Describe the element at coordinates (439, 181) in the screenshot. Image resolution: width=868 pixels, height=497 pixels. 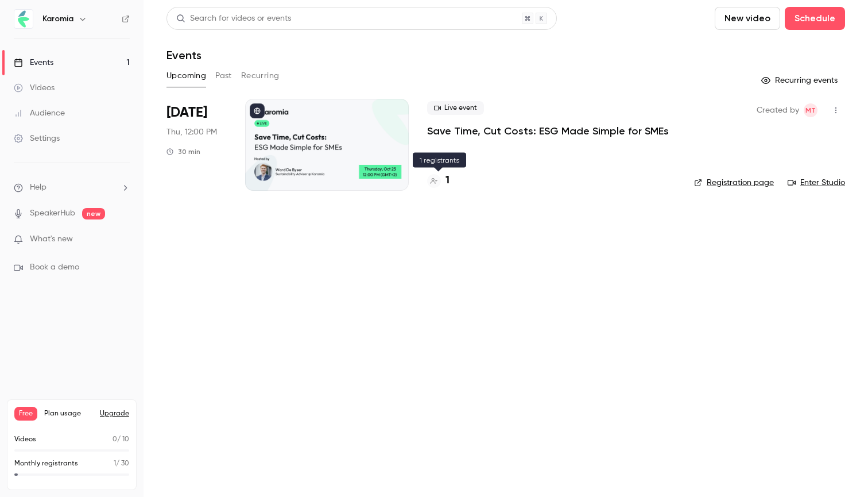
I see `a: 1` at that location.